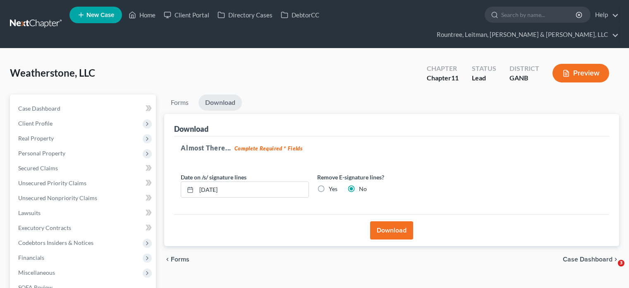 This screenshot has height=288, width=629. I want to click on a: Executory Contracts, so click(84, 228).